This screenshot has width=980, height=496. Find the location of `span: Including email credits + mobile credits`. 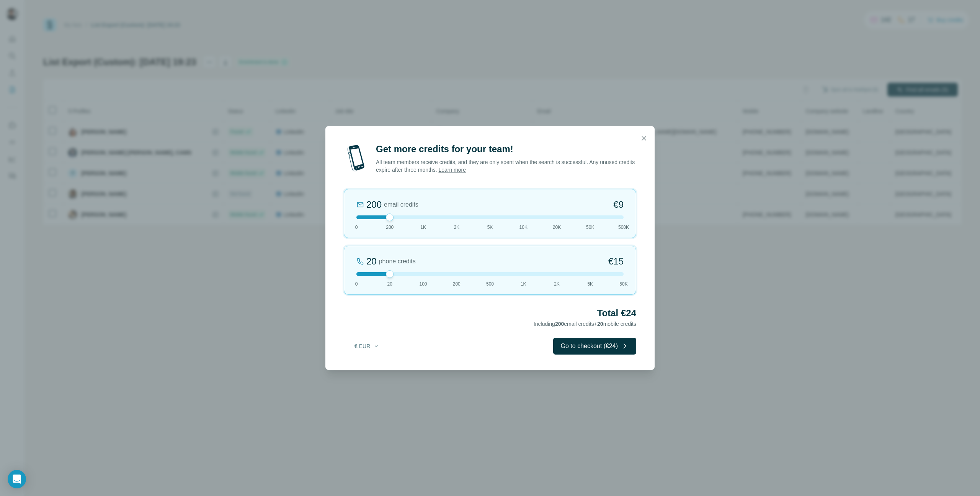

span: Including email credits + mobile credits is located at coordinates (585, 324).